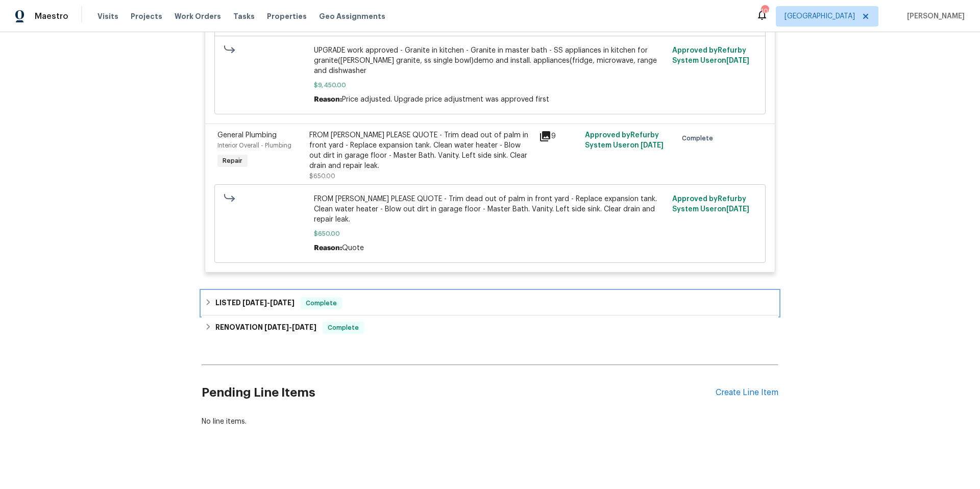 This screenshot has width=980, height=489. I want to click on div: 9, so click(559, 136).